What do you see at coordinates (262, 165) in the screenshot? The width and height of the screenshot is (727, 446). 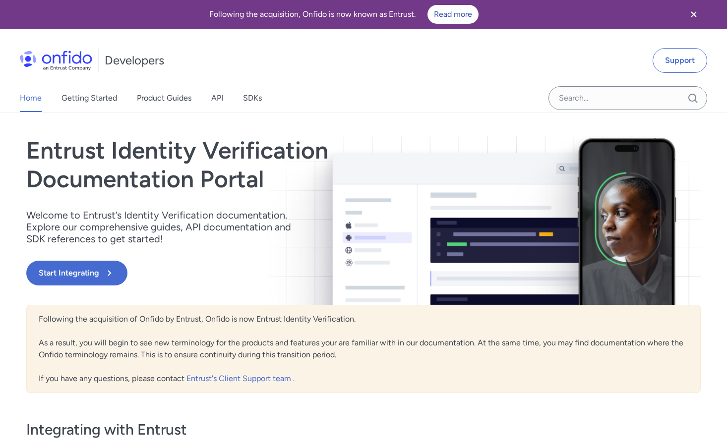 I see `h1: Entrust Identity Verification Documentation Portal` at bounding box center [262, 165].